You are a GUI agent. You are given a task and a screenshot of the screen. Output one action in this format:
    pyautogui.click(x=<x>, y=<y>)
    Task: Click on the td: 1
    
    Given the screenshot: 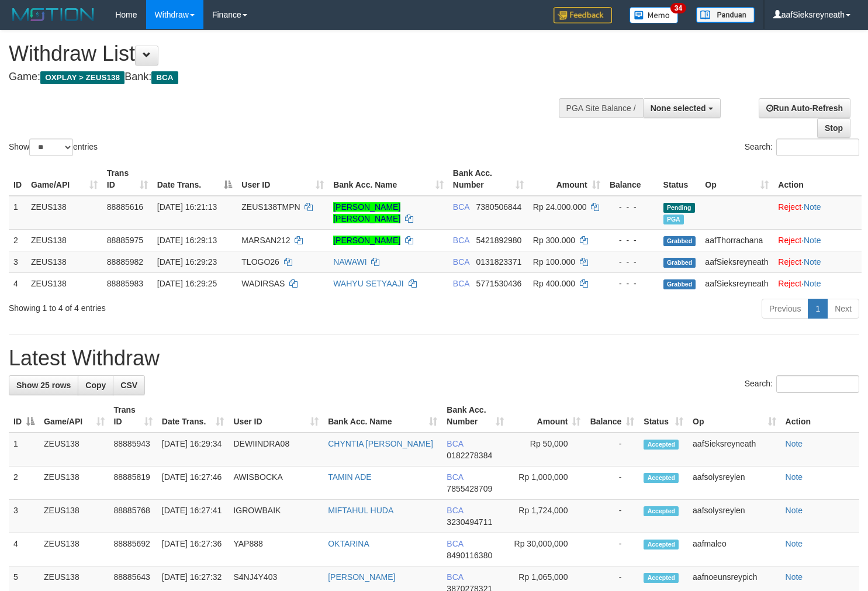 What is the action you would take?
    pyautogui.click(x=17, y=213)
    